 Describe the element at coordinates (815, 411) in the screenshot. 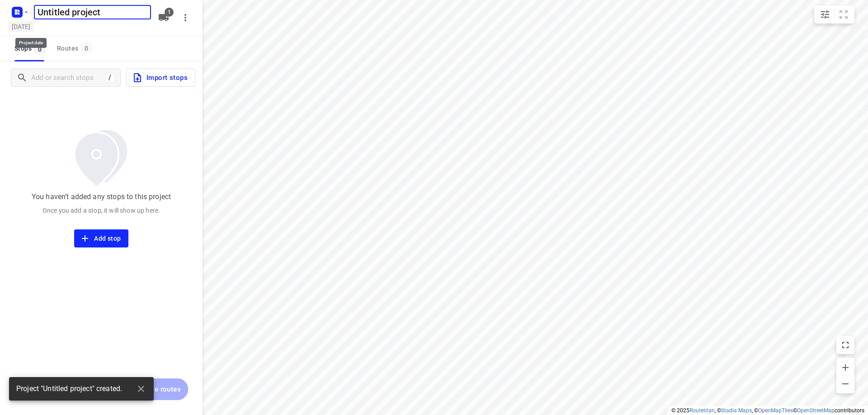

I see `a: OpenStreetMap` at that location.